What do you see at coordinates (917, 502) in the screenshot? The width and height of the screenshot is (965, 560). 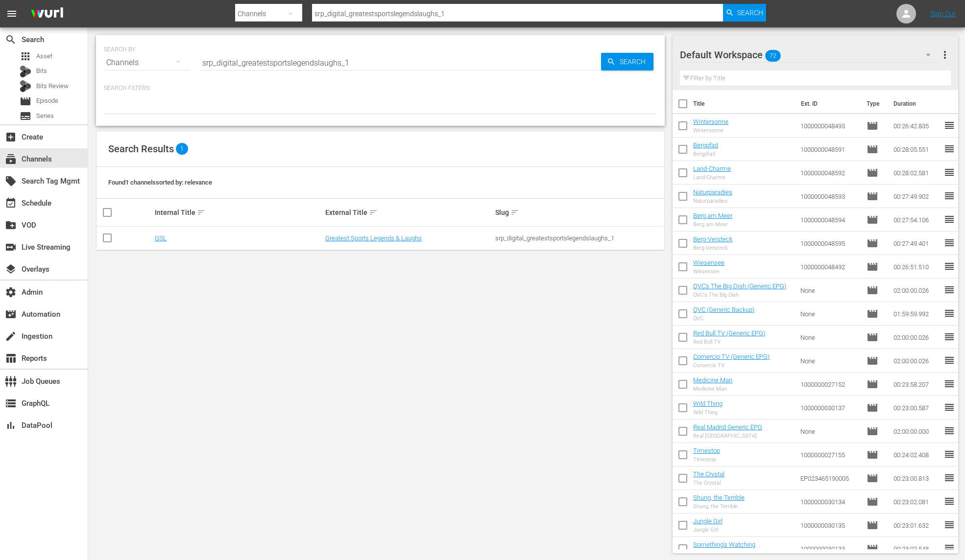 I see `td: 00:23:02.081` at bounding box center [917, 502].